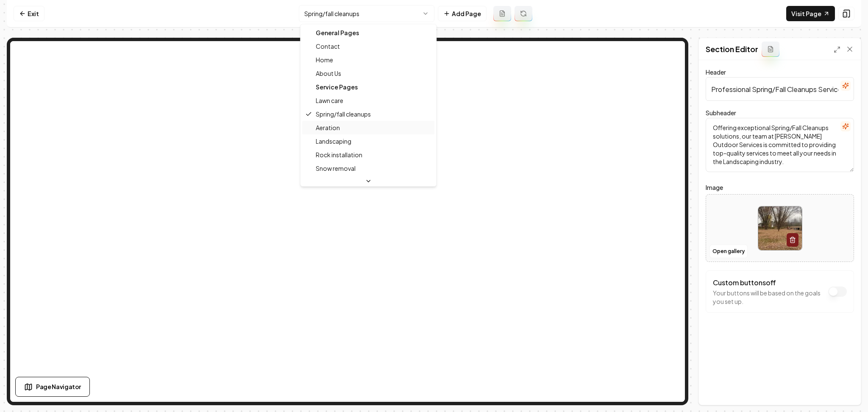 The image size is (868, 412). Describe the element at coordinates (368, 87) in the screenshot. I see `div: Service Pages` at that location.